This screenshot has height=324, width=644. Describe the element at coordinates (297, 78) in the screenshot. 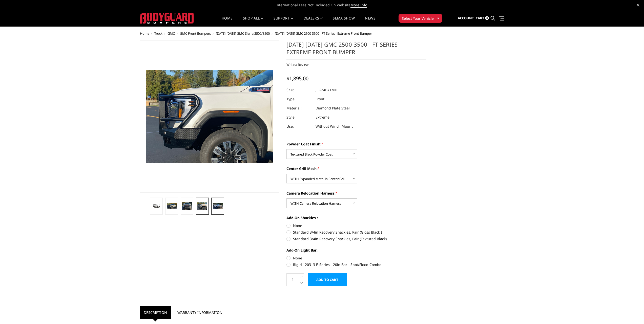

I see `span: $1,895.00` at that location.